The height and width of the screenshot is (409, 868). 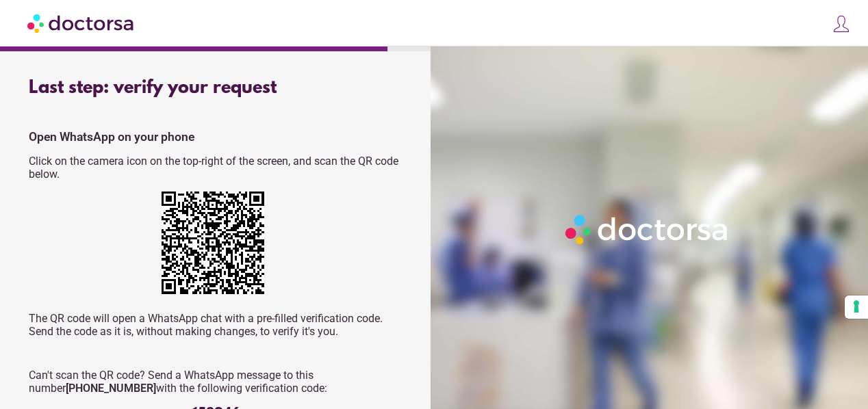 I want to click on strong: Open WhatsApp on your phone, so click(x=112, y=137).